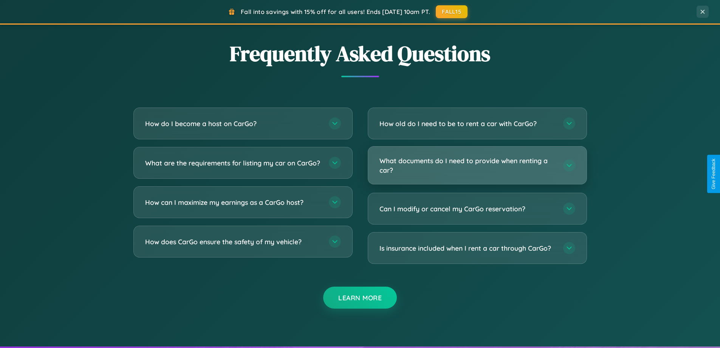 This screenshot has height=348, width=720. What do you see at coordinates (360, 53) in the screenshot?
I see `h2: Frequently Asked Questions` at bounding box center [360, 53].